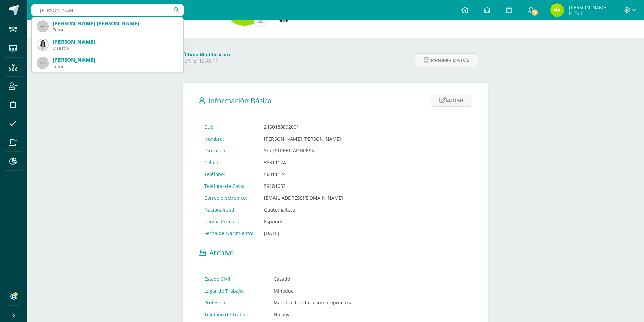  What do you see at coordinates (313, 291) in the screenshot?
I see `td: Mineduc` at bounding box center [313, 291].